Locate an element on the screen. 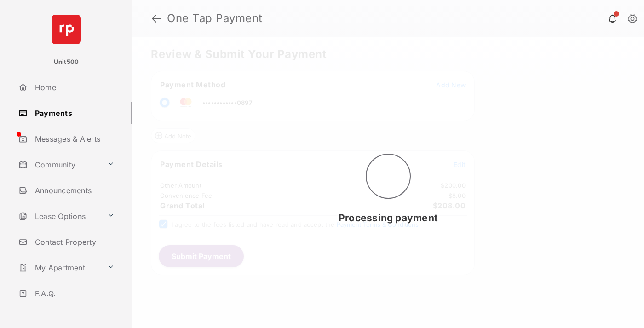  img: svg+xml;base64,PHN2ZyB4bWxucz0iaHR0cDovL3d3dy53My5vcmcvMjAwMC9zdmciIHdpZHRoPSI2NCIgaGVpZ2h0PSI2NC... is located at coordinates (66, 29).